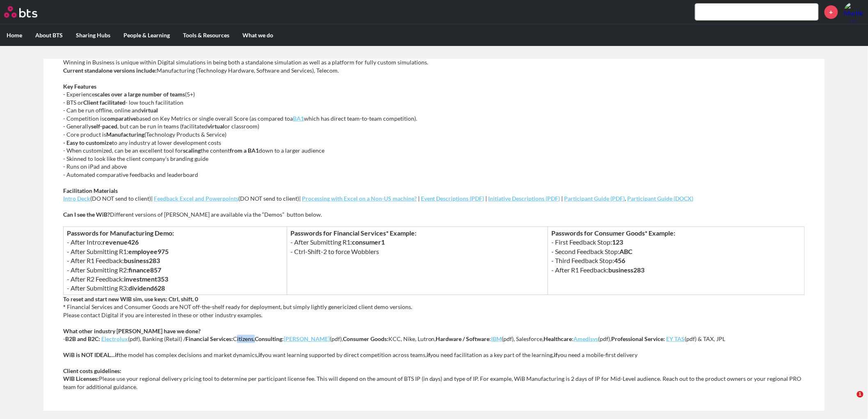 The height and width of the screenshot is (419, 868). Describe the element at coordinates (524, 198) in the screenshot. I see `a: Initiative Descriptions (PDF)` at that location.